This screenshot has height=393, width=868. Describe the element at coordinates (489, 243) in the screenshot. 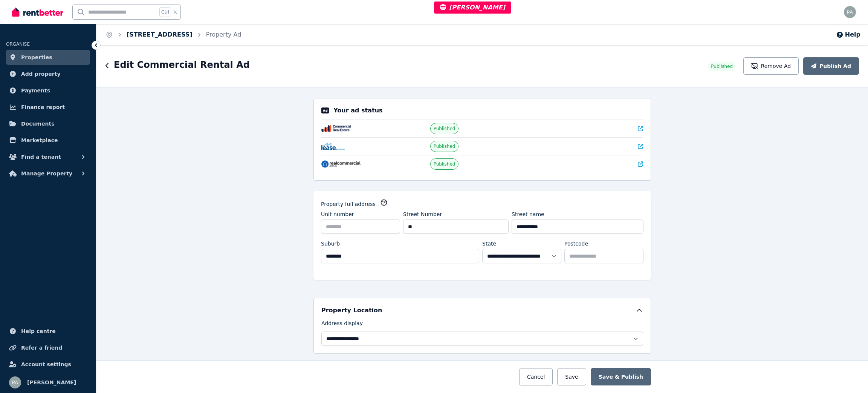

I see `label: State` at that location.